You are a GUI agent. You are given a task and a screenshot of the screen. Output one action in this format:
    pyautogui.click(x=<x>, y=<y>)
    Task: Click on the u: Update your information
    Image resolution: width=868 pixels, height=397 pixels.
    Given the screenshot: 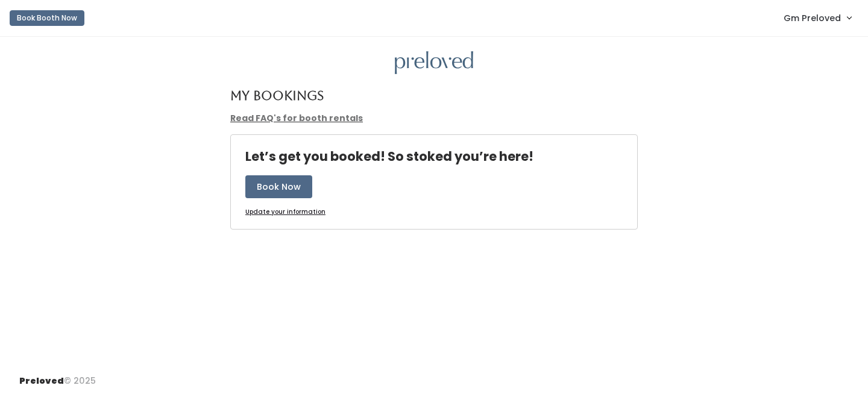 What is the action you would take?
    pyautogui.click(x=285, y=211)
    